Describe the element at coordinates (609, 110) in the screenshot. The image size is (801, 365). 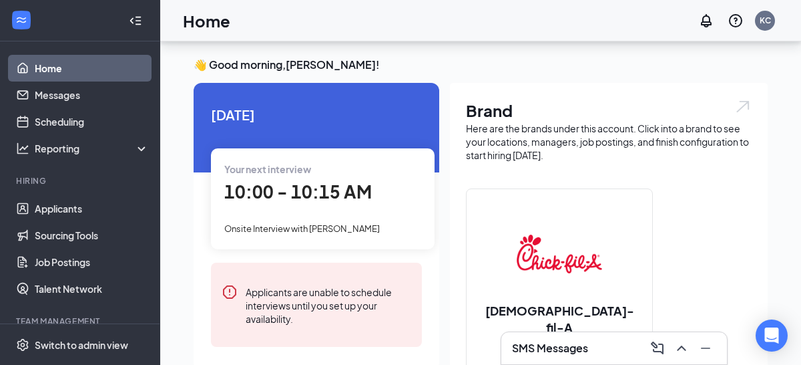
I see `h1: Brand` at that location.